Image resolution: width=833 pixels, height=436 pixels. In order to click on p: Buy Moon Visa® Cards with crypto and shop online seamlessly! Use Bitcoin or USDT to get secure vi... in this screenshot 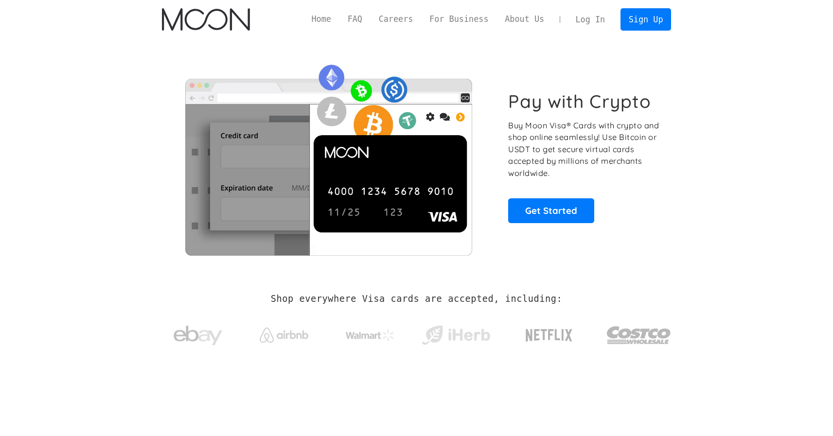, I will do `click(584, 149)`.